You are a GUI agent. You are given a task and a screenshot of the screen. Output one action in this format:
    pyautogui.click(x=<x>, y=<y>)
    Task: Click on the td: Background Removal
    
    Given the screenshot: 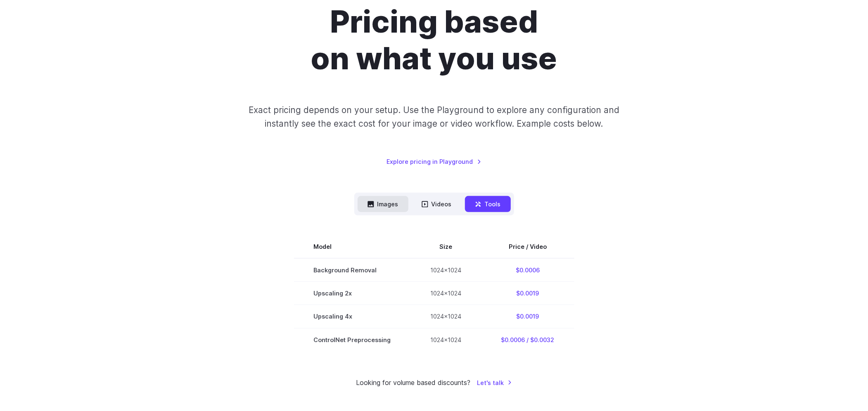 What is the action you would take?
    pyautogui.click(x=352, y=271)
    